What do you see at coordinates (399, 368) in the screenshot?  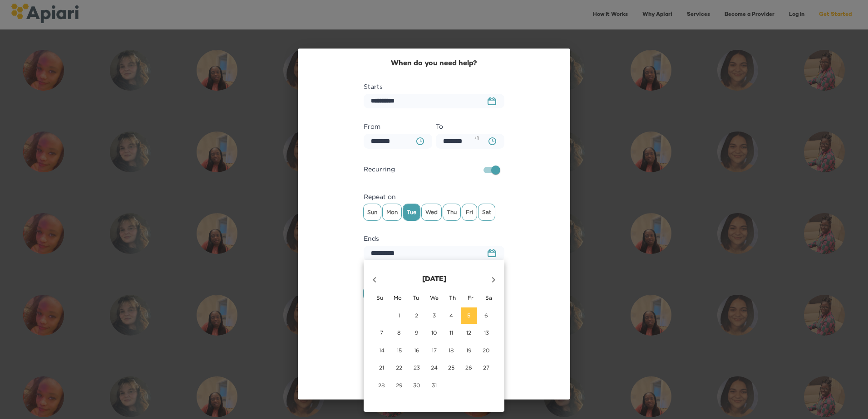 I see `button: 22` at bounding box center [399, 368].